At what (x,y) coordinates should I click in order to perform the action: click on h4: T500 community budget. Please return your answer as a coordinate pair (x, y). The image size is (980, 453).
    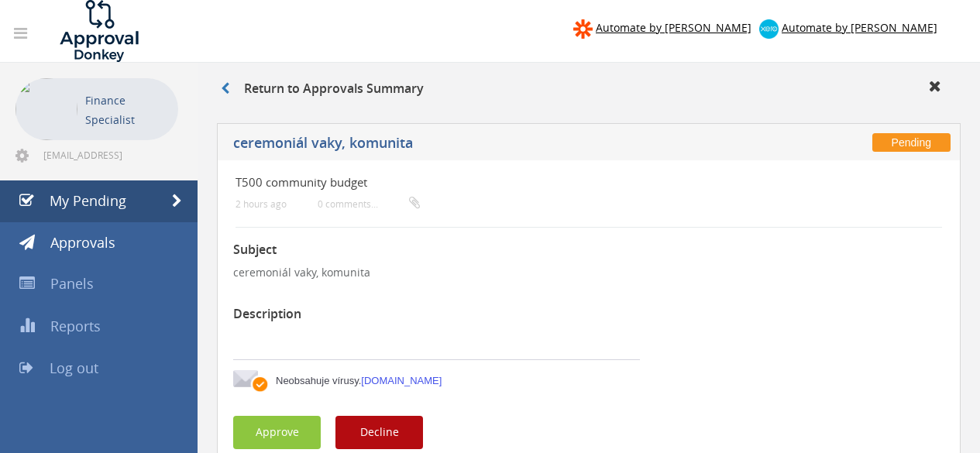
    Looking at the image, I should click on (530, 182).